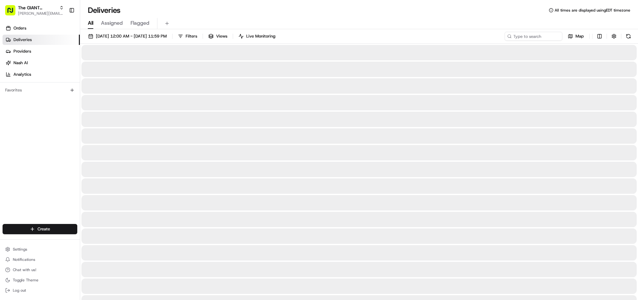 The width and height of the screenshot is (638, 300). Describe the element at coordinates (24, 270) in the screenshot. I see `span: Chat with us!` at that location.